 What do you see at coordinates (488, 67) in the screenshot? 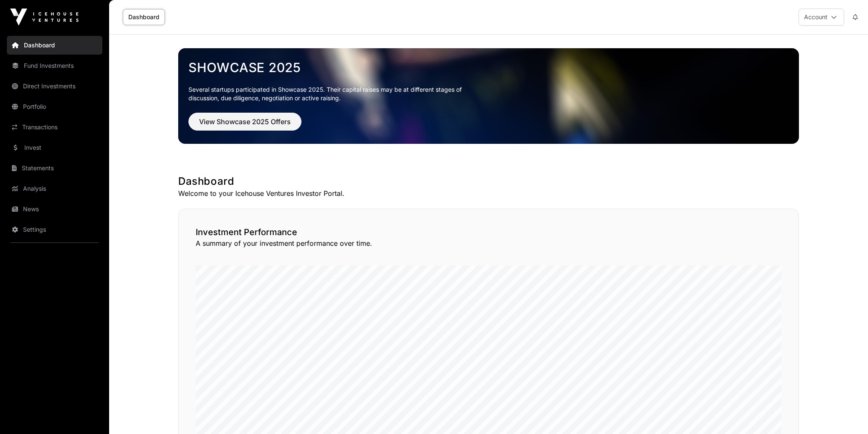
I see `a: Showcase 2025` at bounding box center [488, 67].